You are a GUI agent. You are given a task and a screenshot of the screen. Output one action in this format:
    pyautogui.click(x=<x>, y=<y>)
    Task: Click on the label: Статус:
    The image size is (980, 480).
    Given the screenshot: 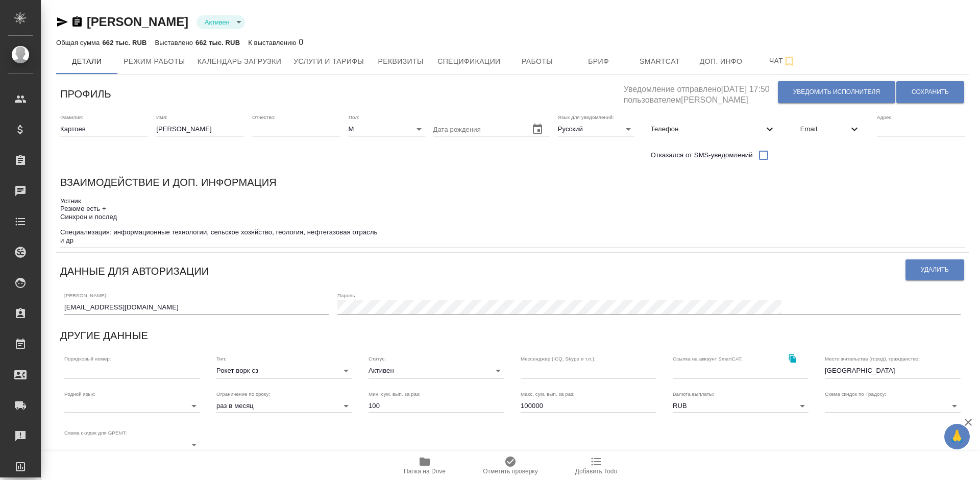 What is the action you would take?
    pyautogui.click(x=377, y=359)
    